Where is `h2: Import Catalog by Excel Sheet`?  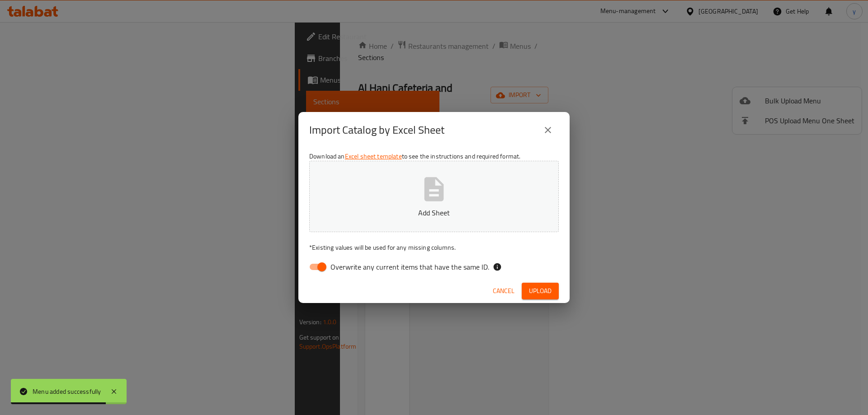 h2: Import Catalog by Excel Sheet is located at coordinates (376, 130).